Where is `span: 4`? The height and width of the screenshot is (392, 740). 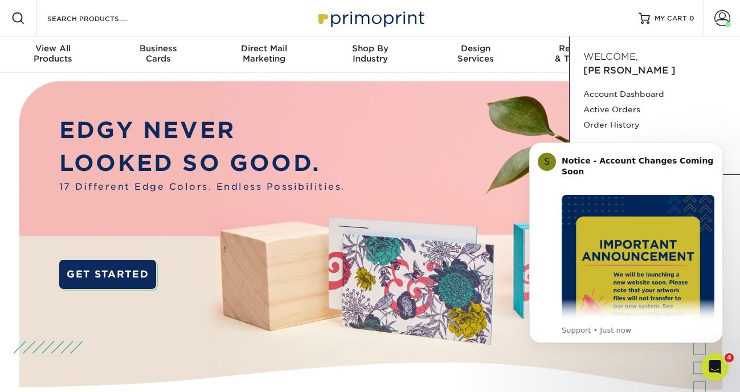 span: 4 is located at coordinates (729, 358).